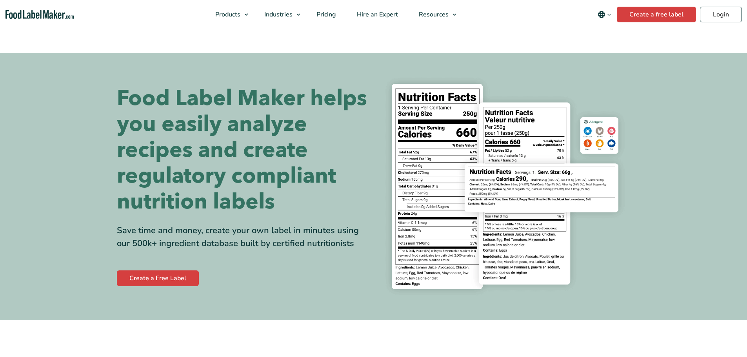 This screenshot has height=357, width=747. Describe the element at coordinates (721, 15) in the screenshot. I see `a: Login` at that location.